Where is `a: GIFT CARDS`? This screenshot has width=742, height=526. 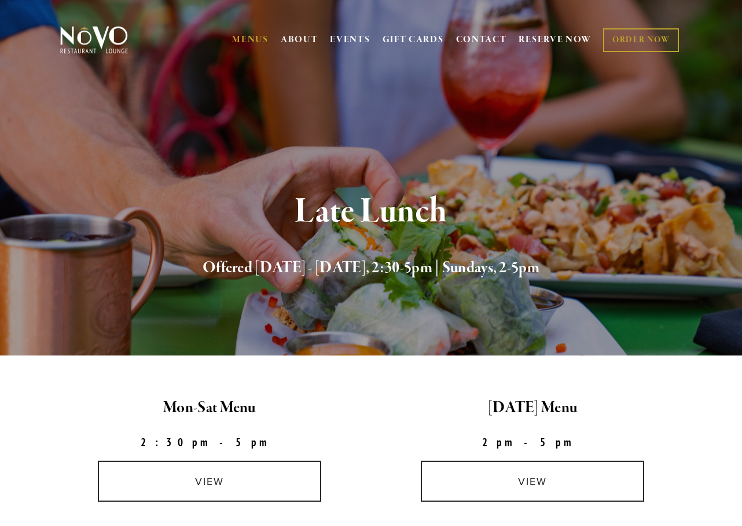 a: GIFT CARDS is located at coordinates (413, 40).